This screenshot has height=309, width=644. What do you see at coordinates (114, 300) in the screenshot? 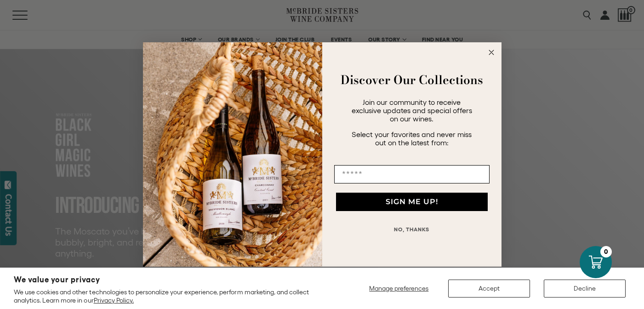
I see `a: Privacy Policy.` at bounding box center [114, 300].